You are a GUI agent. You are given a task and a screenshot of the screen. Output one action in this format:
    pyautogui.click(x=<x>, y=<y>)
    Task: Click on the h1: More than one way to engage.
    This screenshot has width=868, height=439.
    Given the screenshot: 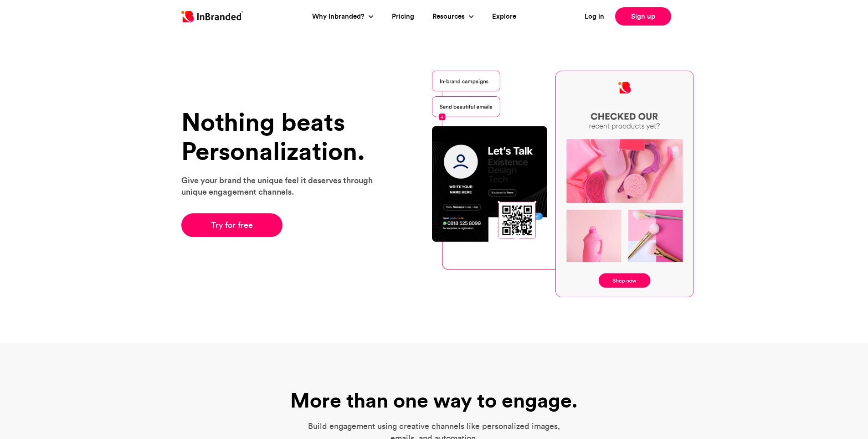 What is the action you would take?
    pyautogui.click(x=434, y=401)
    